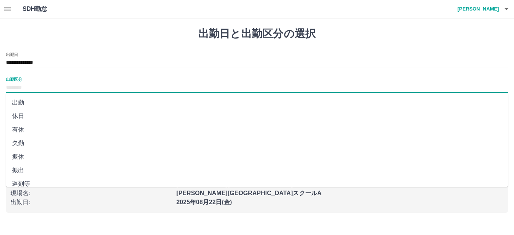 This screenshot has height=235, width=514. Describe the element at coordinates (257, 116) in the screenshot. I see `li: 休日` at that location.